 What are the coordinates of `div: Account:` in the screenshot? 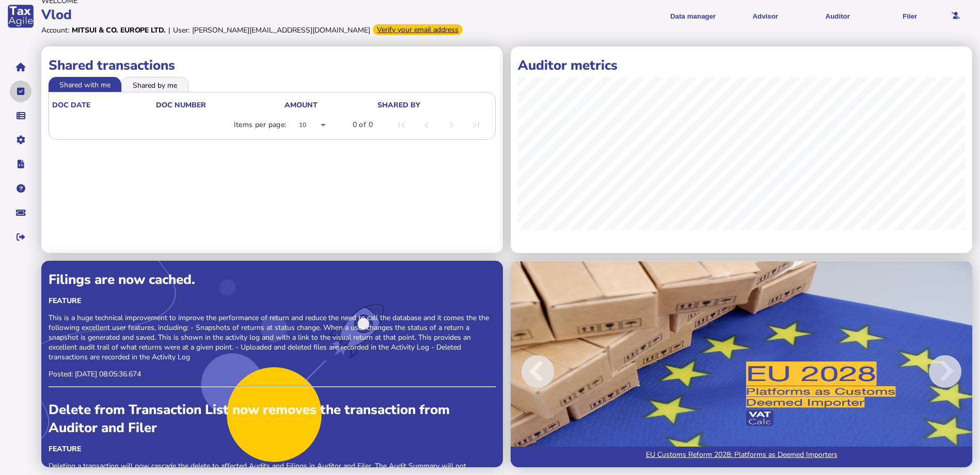 It's located at (55, 30).